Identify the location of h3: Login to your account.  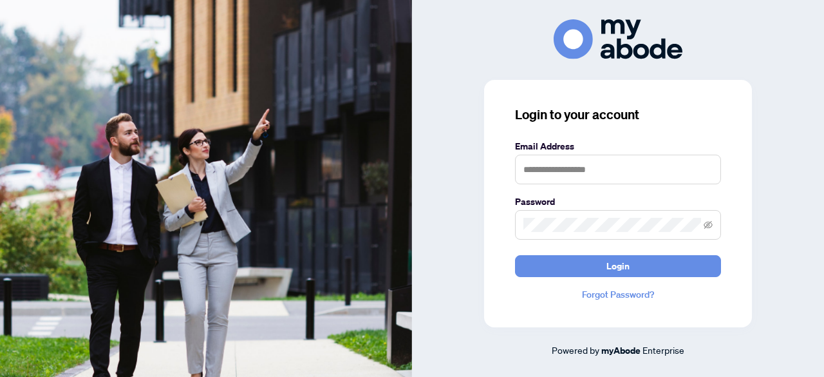
(618, 115).